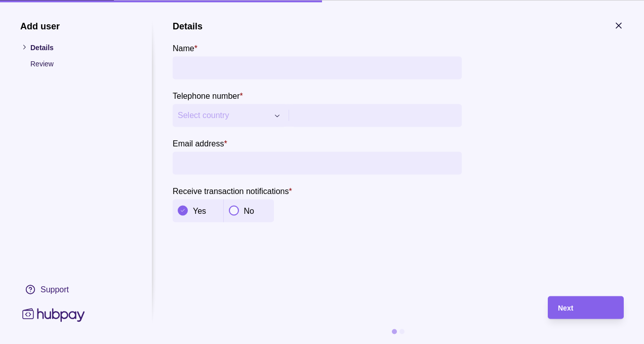  I want to click on div: Support, so click(55, 289).